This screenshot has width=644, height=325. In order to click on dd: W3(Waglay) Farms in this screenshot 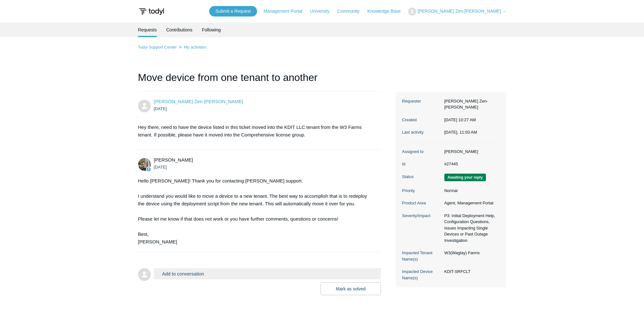, I will do `click(470, 253)`.